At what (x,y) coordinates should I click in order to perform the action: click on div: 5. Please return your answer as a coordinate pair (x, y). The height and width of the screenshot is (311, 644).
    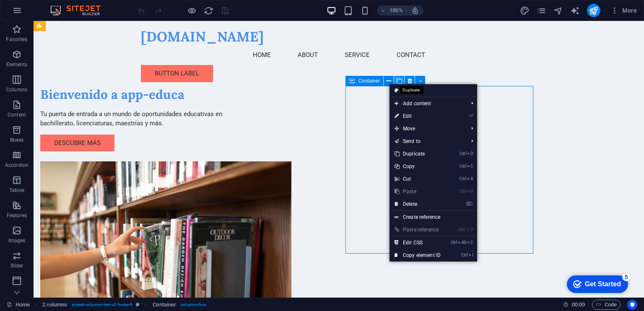
    Looking at the image, I should click on (66, 6).